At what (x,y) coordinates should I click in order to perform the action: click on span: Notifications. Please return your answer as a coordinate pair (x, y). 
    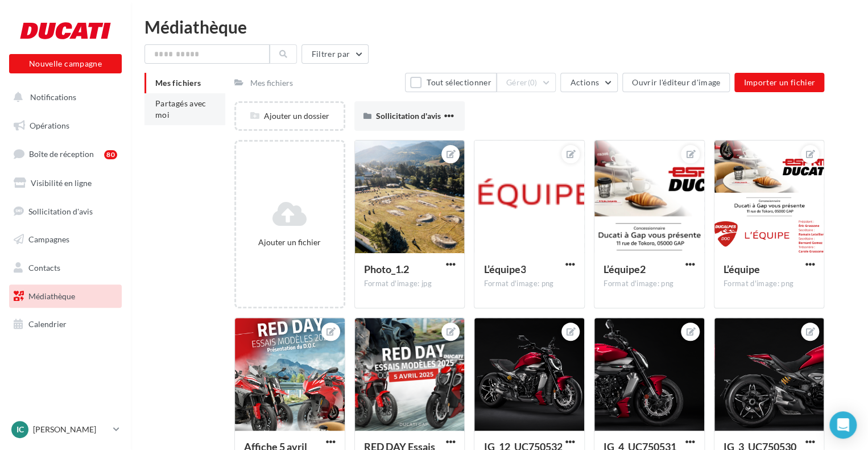
    Looking at the image, I should click on (53, 96).